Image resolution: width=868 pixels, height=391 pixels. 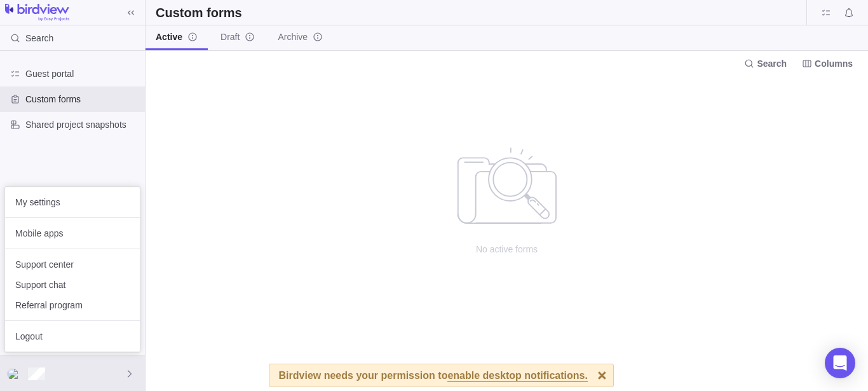 What do you see at coordinates (72, 202) in the screenshot?
I see `span: My settings` at bounding box center [72, 202].